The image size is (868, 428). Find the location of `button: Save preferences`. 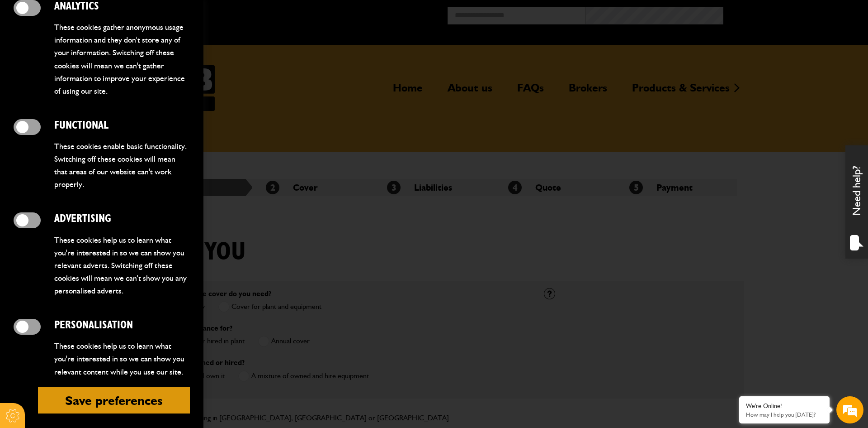

button: Save preferences is located at coordinates (114, 400).